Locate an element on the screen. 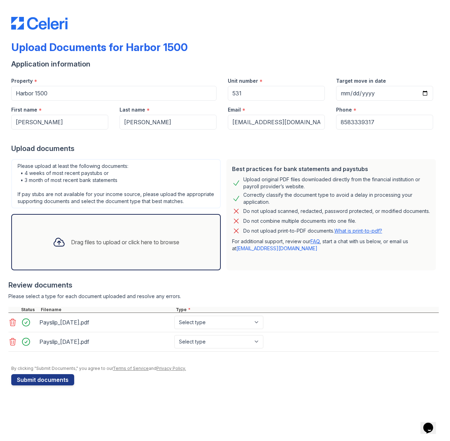 Image resolution: width=450 pixels, height=441 pixels. a: What is print-to-pdf? is located at coordinates (359, 230).